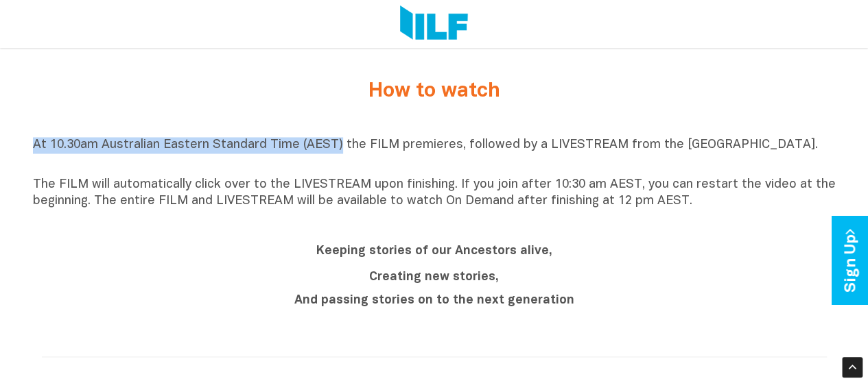 The height and width of the screenshot is (383, 868). Describe the element at coordinates (434, 276) in the screenshot. I see `b: Creating new stories,` at that location.